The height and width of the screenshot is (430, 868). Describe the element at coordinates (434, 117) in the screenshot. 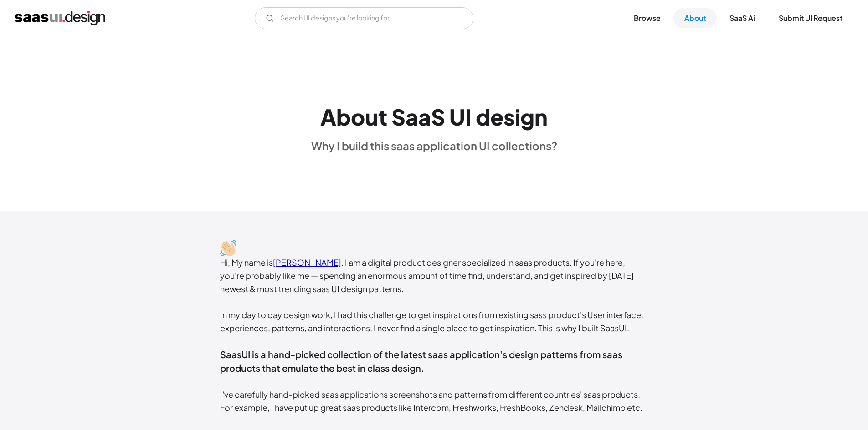

I see `h1: About SaaS UI design` at that location.